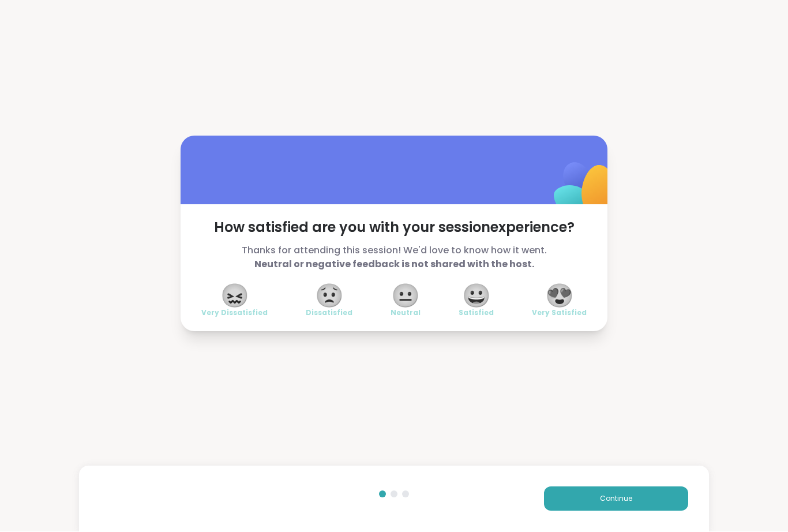  What do you see at coordinates (476, 313) in the screenshot?
I see `span: Satisfied` at bounding box center [476, 313].